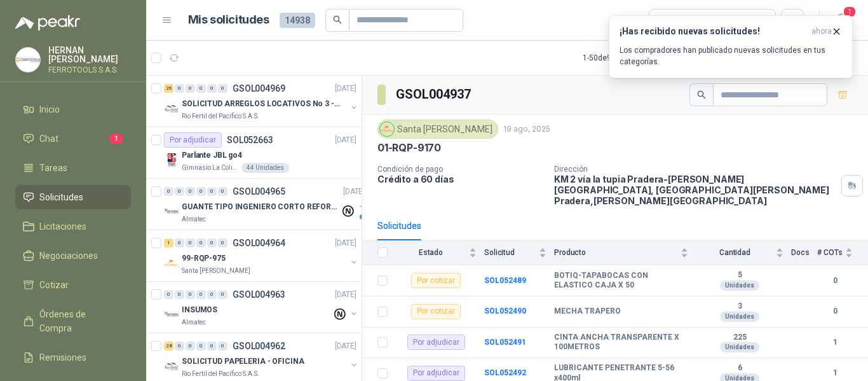 The image size is (868, 381). Describe the element at coordinates (505, 281) in the screenshot. I see `a: SOL052489` at that location.